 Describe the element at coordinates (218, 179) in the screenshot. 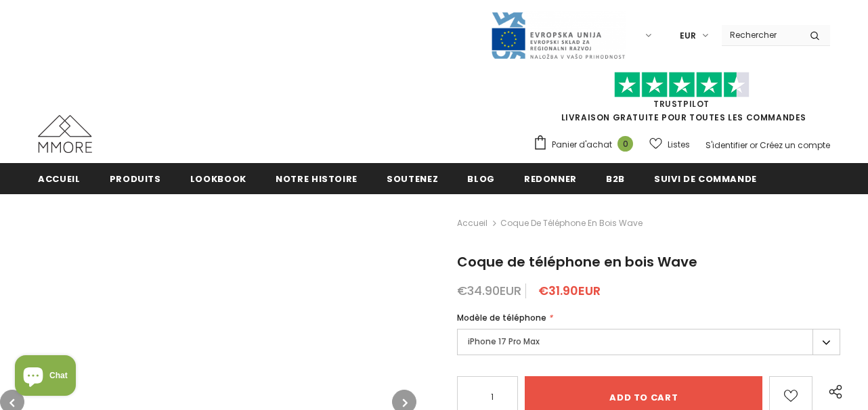

I see `span: Lookbook` at that location.